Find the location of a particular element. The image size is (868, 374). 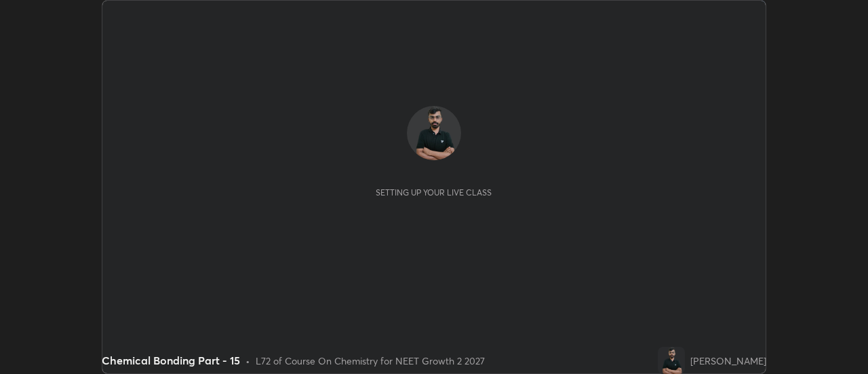

div: Setting up your live class is located at coordinates (433, 192).